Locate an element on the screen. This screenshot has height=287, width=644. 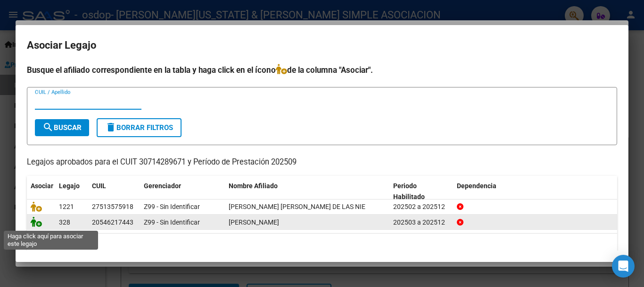
datatable-header-cell: Gerenciador is located at coordinates (183, 191).